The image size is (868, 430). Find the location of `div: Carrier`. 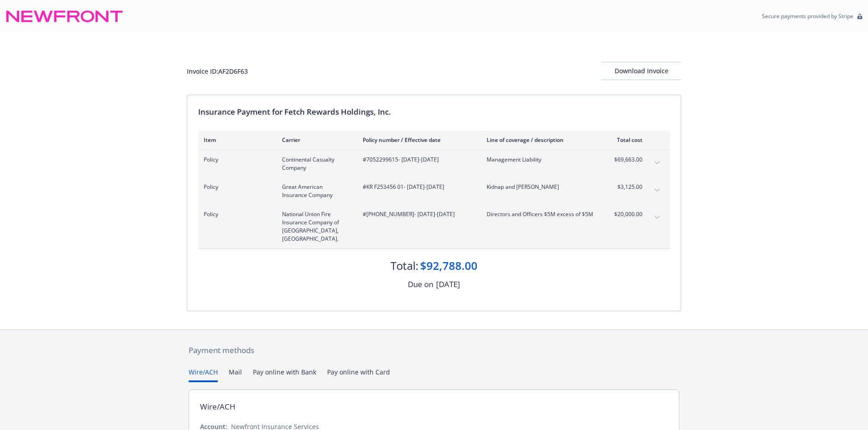

div: Carrier is located at coordinates (315, 140).